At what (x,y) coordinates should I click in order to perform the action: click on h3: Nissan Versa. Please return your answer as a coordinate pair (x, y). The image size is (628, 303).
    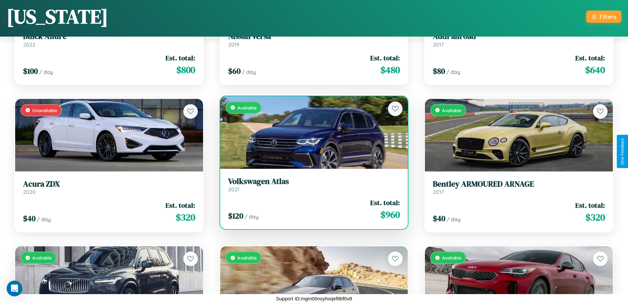
    Looking at the image, I should click on (314, 36).